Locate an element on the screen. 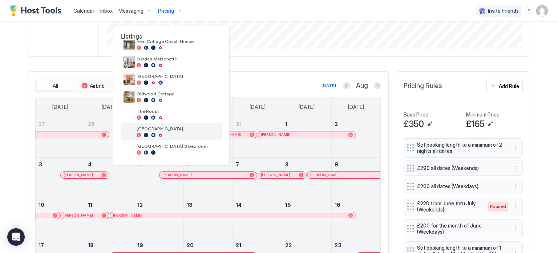 The image size is (558, 253). div: Open Intercom Messenger is located at coordinates (16, 237).